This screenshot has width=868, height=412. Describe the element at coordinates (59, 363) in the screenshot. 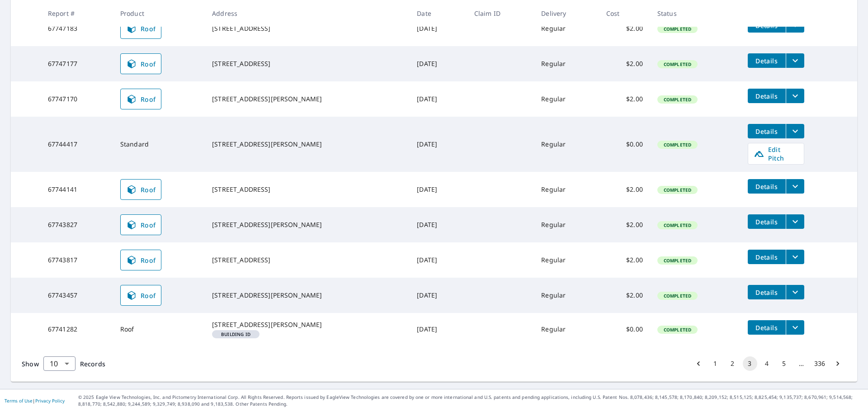

I see `div: Show 10 records` at that location.